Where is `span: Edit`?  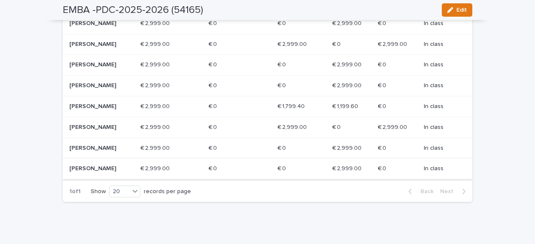
span: Edit is located at coordinates (461, 10).